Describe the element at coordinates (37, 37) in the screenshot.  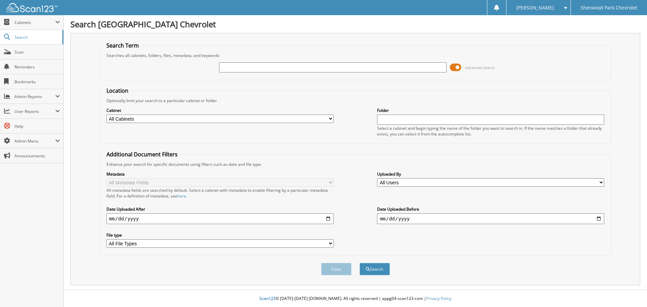
I see `span: Search` at that location.